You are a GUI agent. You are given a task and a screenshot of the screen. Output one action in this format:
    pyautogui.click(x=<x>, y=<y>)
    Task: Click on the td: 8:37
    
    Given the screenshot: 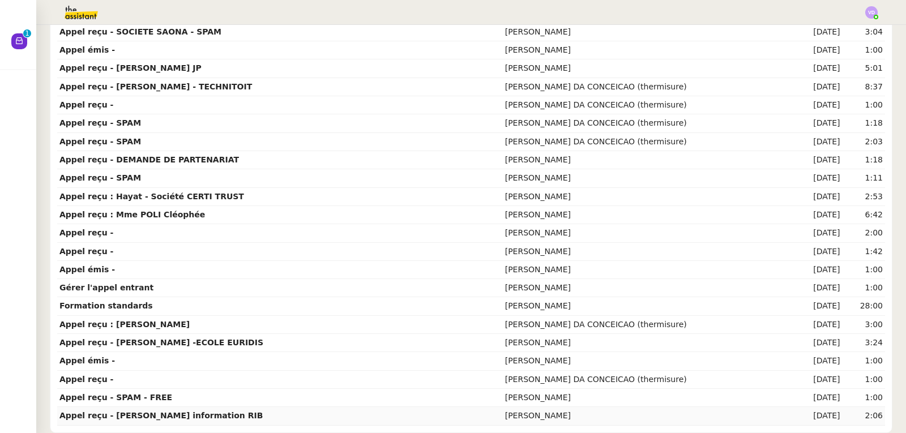 What is the action you would take?
    pyautogui.click(x=864, y=87)
    